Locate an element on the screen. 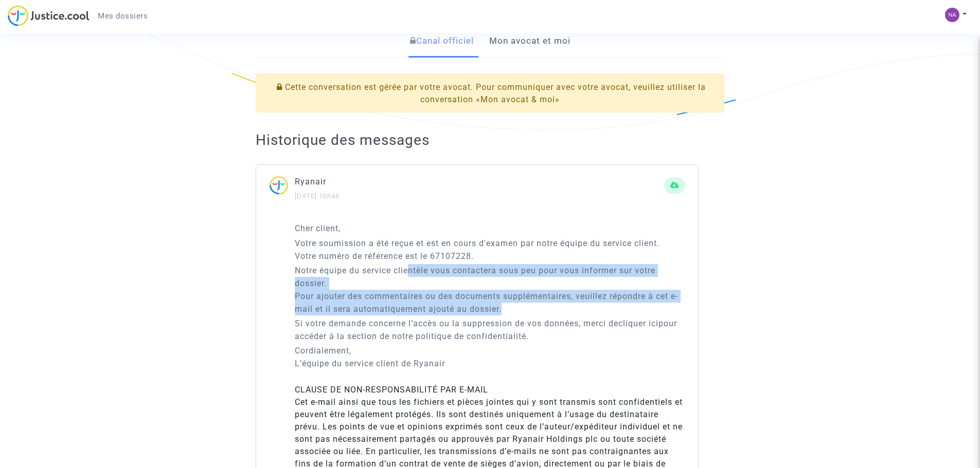 The width and height of the screenshot is (980, 468). a: Mon avocat et moi is located at coordinates (530, 41).